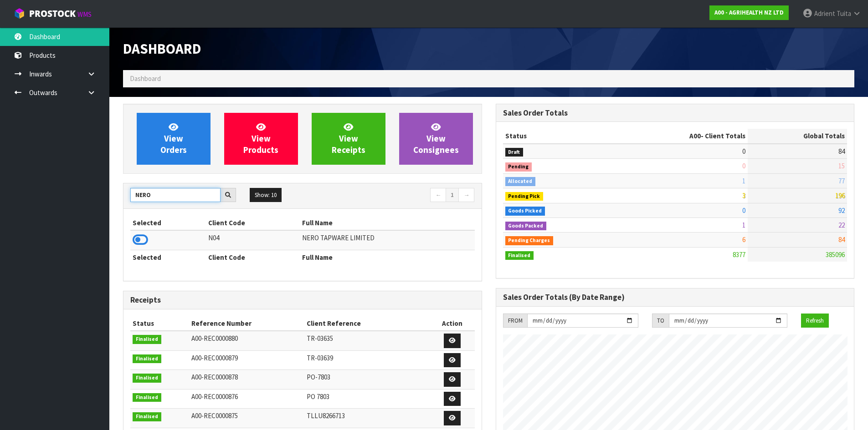 The image size is (868, 430). Describe the element at coordinates (392, 196) in the screenshot. I see `nav: Page navigation` at that location.